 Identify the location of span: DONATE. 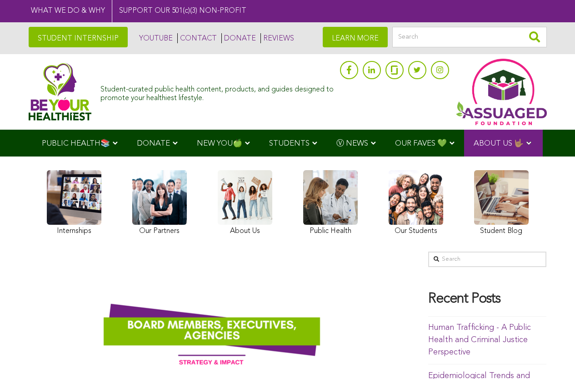
(153, 143).